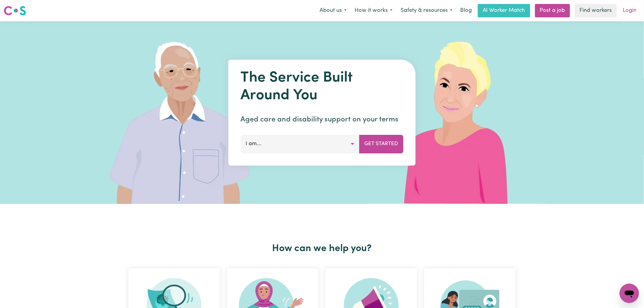  Describe the element at coordinates (374, 11) in the screenshot. I see `button: How it works` at that location.